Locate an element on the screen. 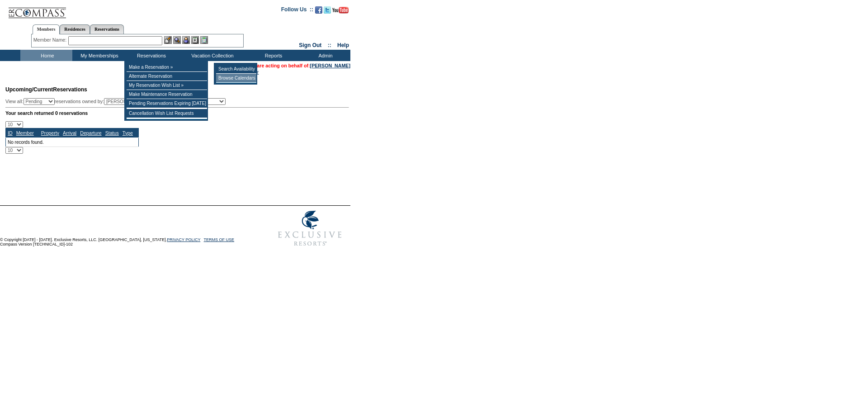 The width and height of the screenshot is (868, 412). td: Browse Calendars is located at coordinates (236, 78).